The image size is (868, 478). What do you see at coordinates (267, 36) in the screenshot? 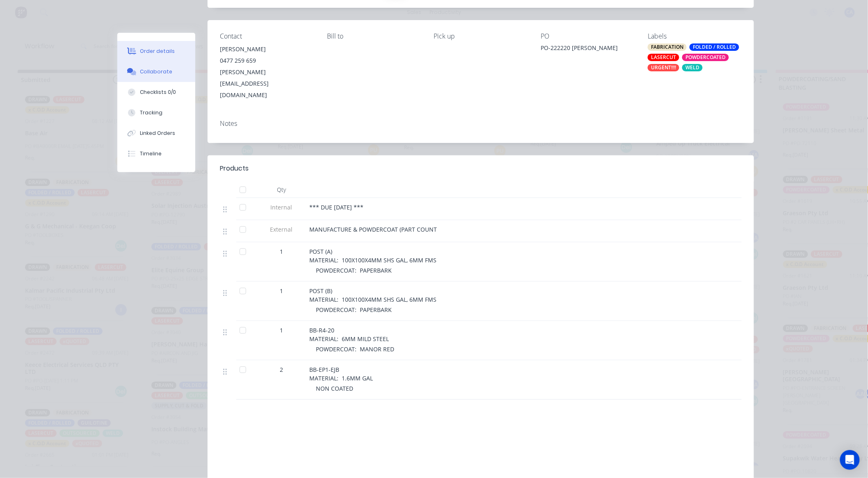
I see `div: Contact` at bounding box center [267, 36].